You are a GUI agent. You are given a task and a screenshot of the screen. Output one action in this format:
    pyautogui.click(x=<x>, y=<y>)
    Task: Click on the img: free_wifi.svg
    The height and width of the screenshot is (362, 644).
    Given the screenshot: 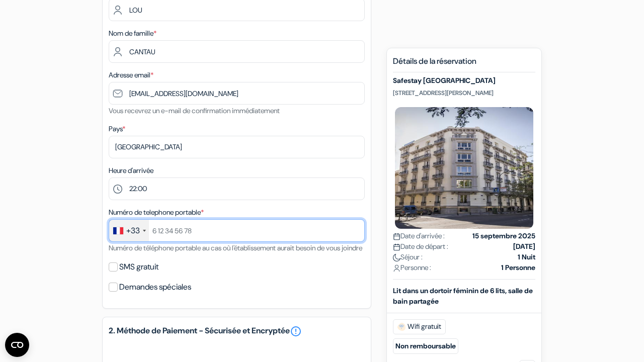 What is the action you would take?
    pyautogui.click(x=401, y=327)
    